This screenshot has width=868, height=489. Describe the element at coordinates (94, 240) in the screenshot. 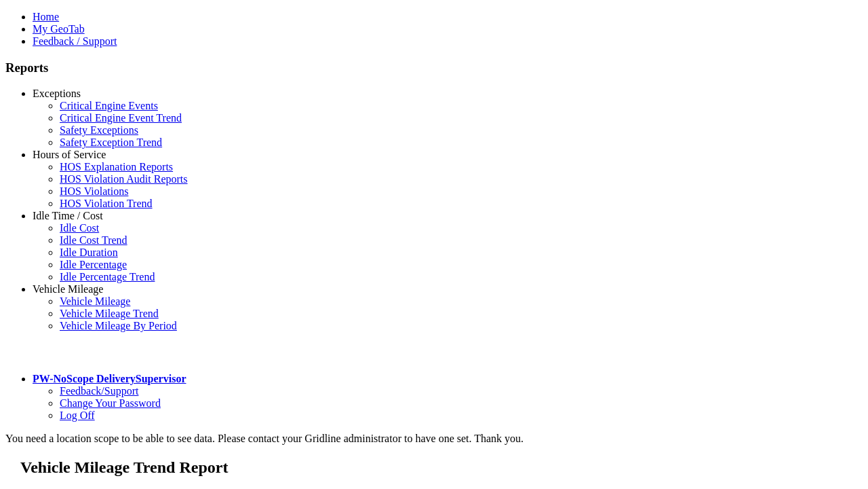

I see `a: Idle Cost Trend` at that location.